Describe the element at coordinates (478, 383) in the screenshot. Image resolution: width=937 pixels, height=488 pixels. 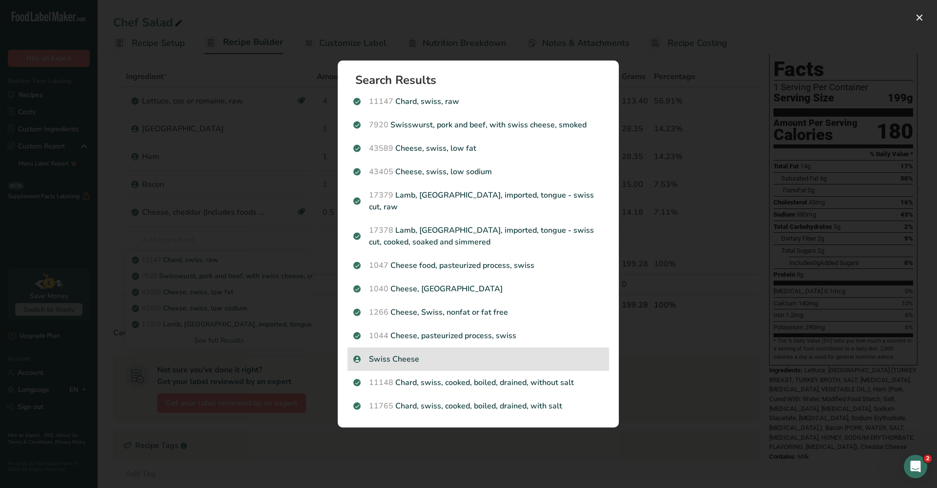
I see `p: Chard, swiss, cooked, boiled, drained, without salt` at that location.